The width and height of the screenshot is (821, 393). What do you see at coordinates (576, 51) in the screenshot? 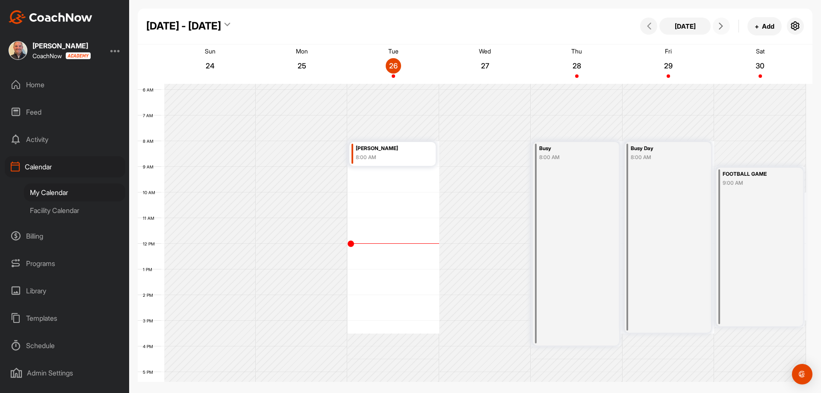
I see `p: Thu` at bounding box center [576, 51].